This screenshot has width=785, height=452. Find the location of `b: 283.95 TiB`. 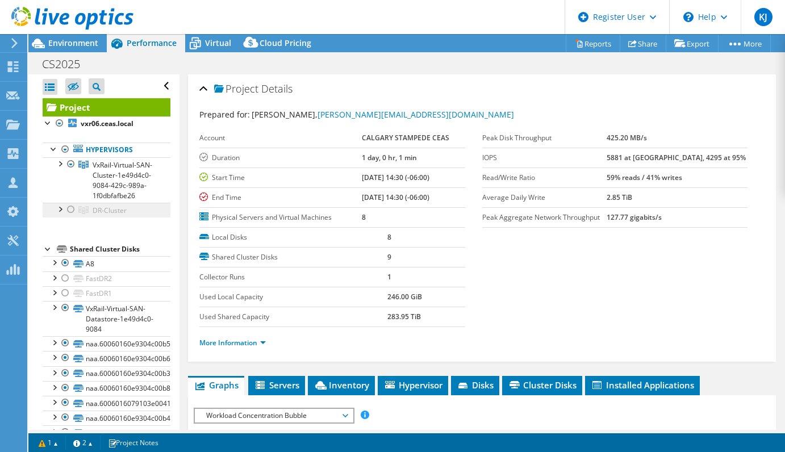

b: 283.95 TiB is located at coordinates (404, 317).